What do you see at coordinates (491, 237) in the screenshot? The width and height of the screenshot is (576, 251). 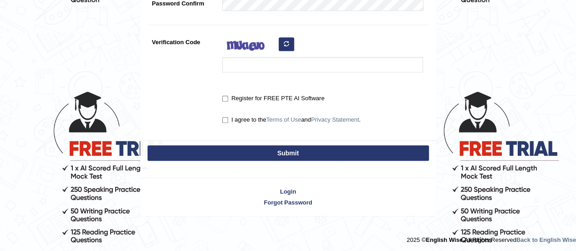 I see `div: 2025 © All Rights Reserved` at bounding box center [491, 237].